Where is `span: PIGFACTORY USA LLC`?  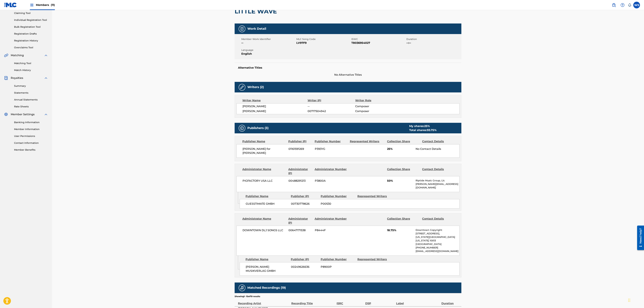
span: PIGFACTORY USA LLC is located at coordinates (264, 181).